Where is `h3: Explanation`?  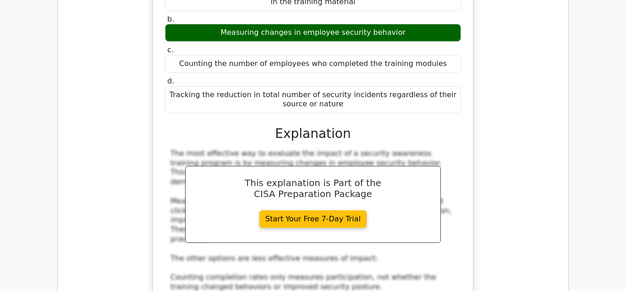 h3: Explanation is located at coordinates (313, 134).